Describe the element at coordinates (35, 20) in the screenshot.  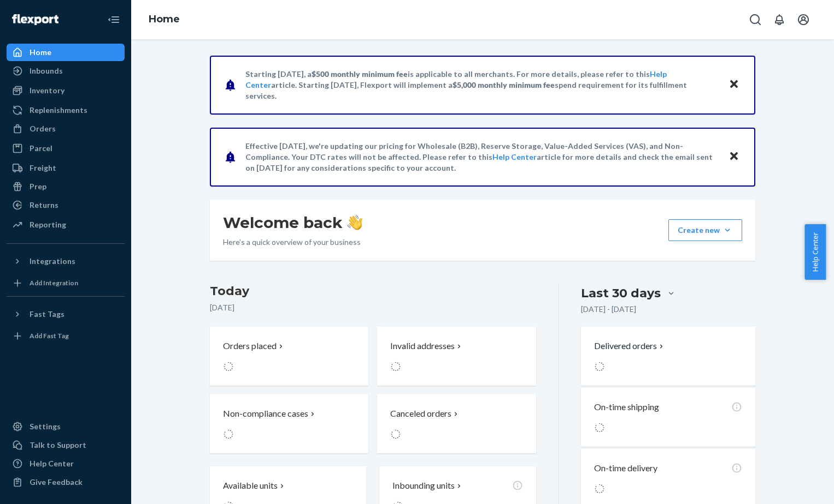
I see `img: Flexport logo` at that location.